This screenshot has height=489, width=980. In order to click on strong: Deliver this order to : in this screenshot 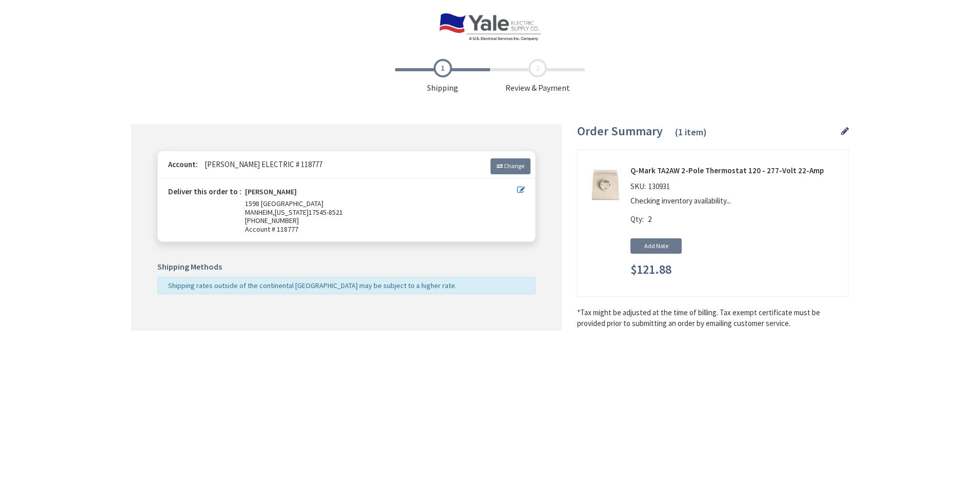, I will do `click(204, 191)`.